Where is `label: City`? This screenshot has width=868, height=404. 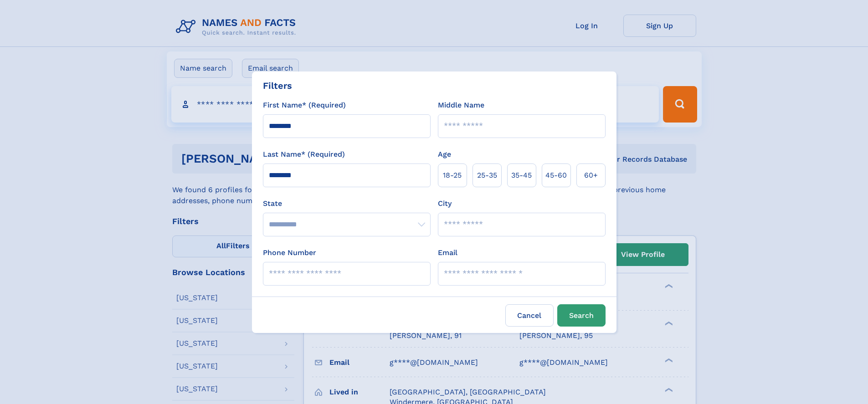
label: City is located at coordinates (445, 204).